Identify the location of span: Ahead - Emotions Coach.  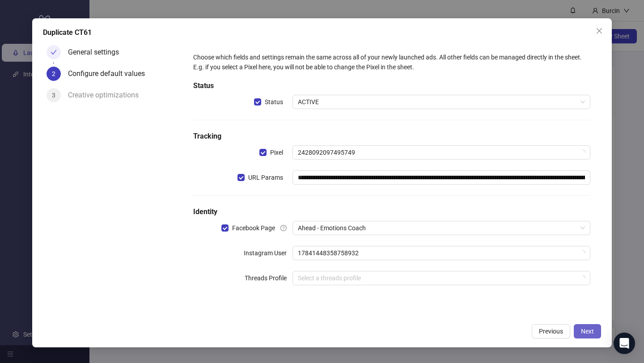
(442, 228).